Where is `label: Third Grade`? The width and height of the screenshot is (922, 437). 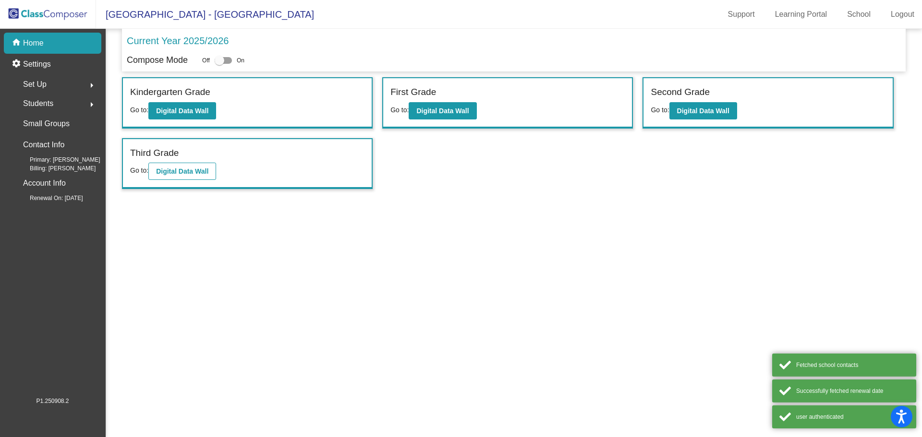 label: Third Grade is located at coordinates (154, 153).